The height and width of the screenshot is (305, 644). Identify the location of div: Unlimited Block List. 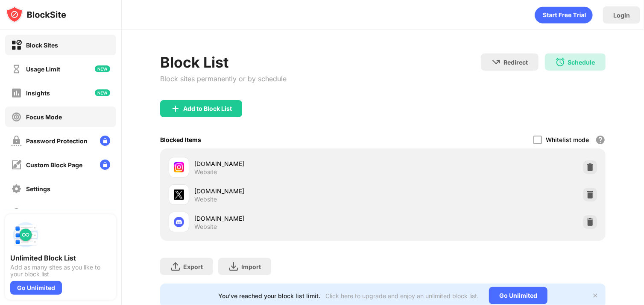
(61, 258).